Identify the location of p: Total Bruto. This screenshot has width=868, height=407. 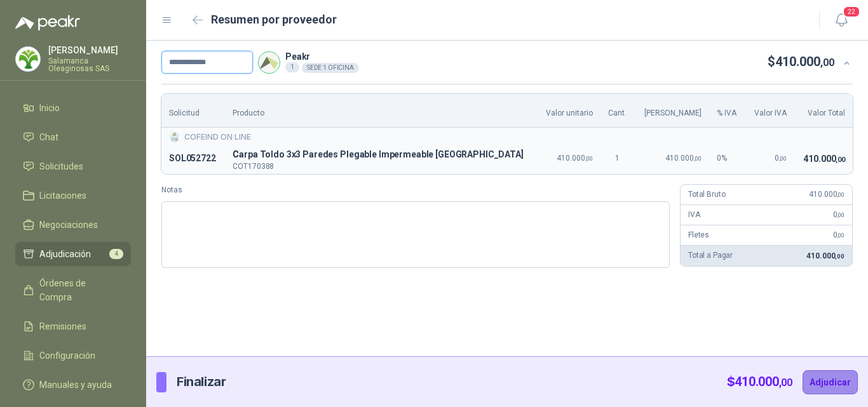
(707, 195).